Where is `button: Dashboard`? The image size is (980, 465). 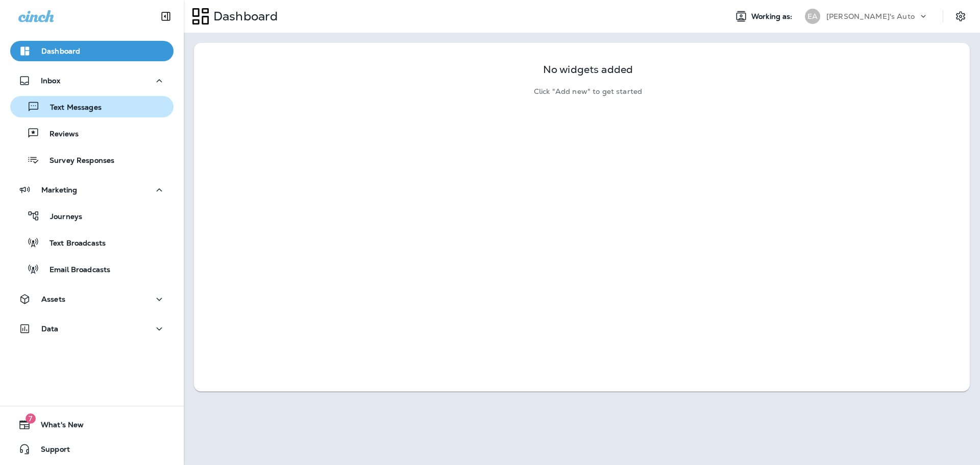
button: Dashboard is located at coordinates (92, 51).